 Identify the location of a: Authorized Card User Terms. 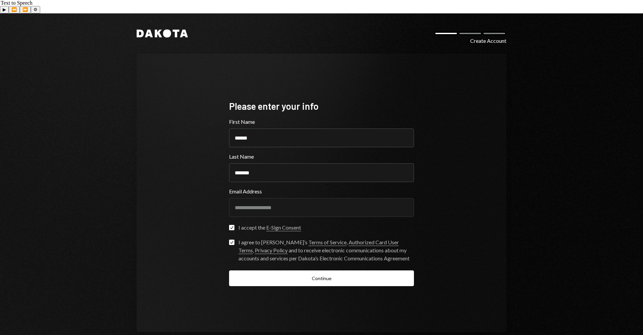
(319, 247).